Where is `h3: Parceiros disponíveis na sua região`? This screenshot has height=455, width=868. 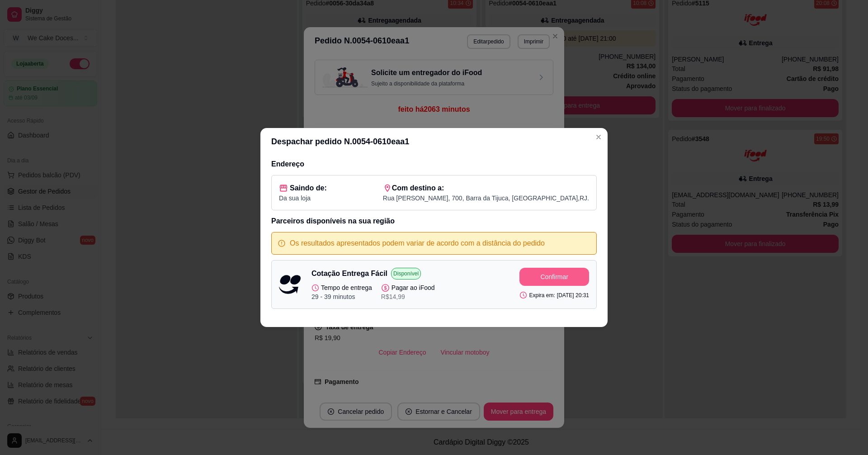 h3: Parceiros disponíveis na sua região is located at coordinates (434, 221).